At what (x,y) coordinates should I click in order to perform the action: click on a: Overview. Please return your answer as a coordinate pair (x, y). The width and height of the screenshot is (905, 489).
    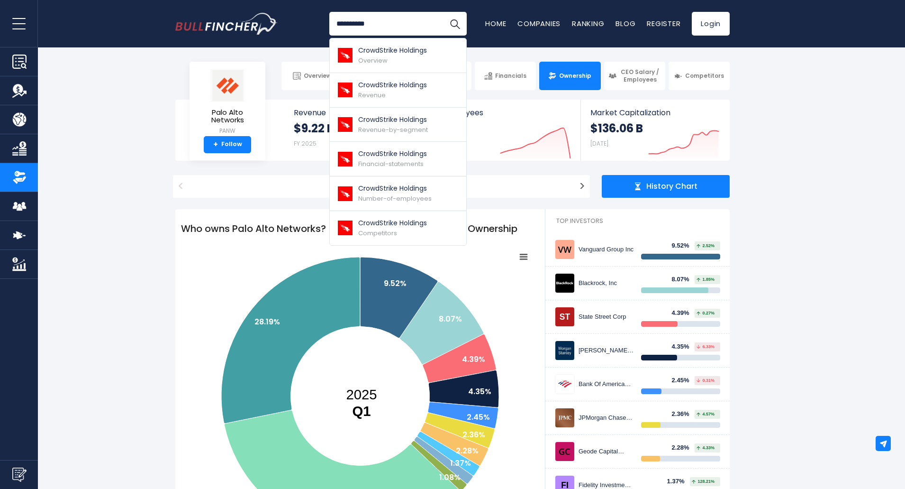
    Looking at the image, I should click on (312, 76).